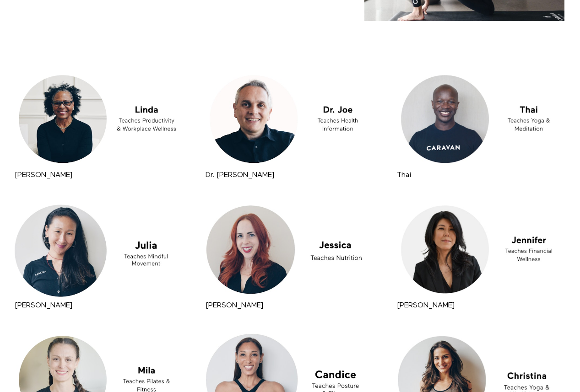 Image resolution: width=580 pixels, height=392 pixels. What do you see at coordinates (290, 119) in the screenshot?
I see `a: Dr. Joe` at bounding box center [290, 119].